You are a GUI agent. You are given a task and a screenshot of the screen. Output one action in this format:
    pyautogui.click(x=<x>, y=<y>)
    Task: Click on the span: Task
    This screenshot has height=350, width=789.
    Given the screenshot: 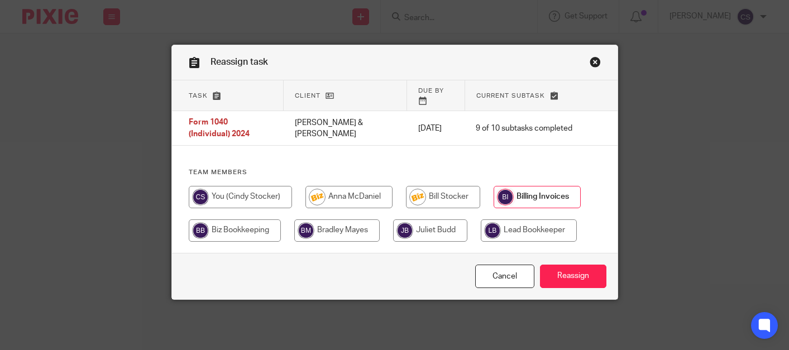 What is the action you would take?
    pyautogui.click(x=198, y=95)
    